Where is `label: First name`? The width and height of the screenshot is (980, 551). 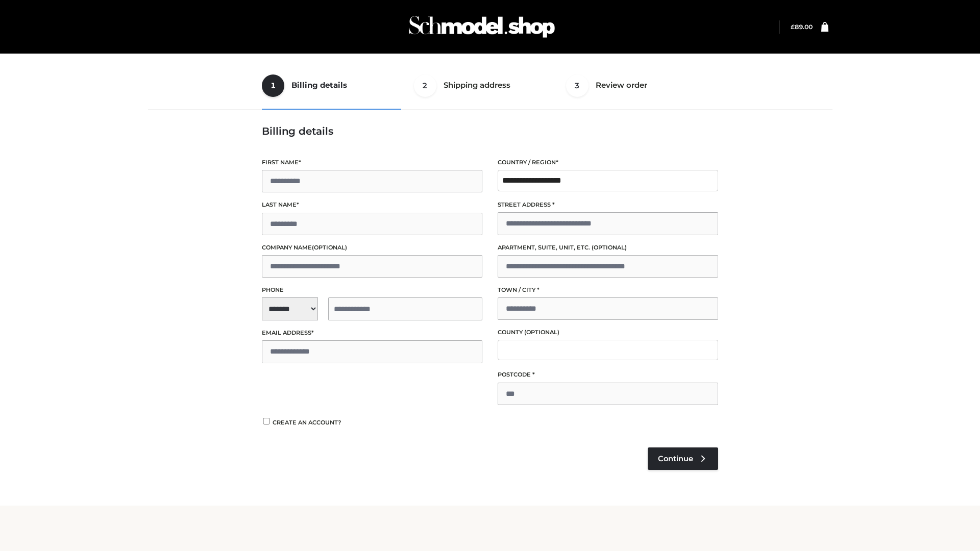
label: First name is located at coordinates (372, 162).